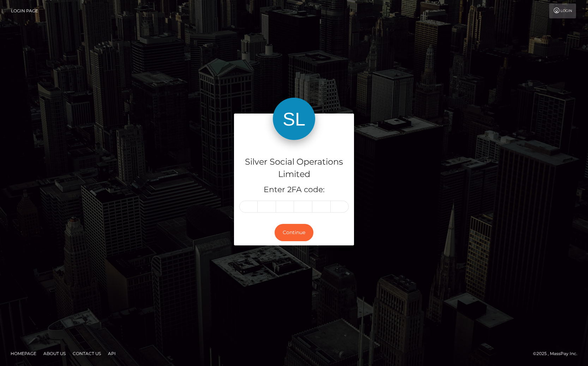 This screenshot has width=588, height=366. Describe the element at coordinates (24, 354) in the screenshot. I see `a: Homepage` at that location.